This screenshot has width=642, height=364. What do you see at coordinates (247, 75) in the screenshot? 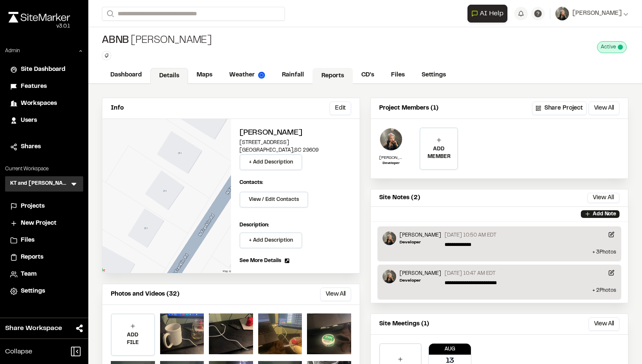
I see `a: Weather` at bounding box center [247, 75].